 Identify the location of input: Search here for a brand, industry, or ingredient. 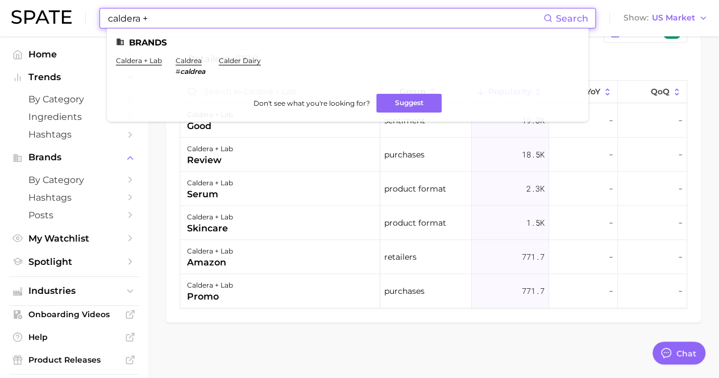
(325, 18).